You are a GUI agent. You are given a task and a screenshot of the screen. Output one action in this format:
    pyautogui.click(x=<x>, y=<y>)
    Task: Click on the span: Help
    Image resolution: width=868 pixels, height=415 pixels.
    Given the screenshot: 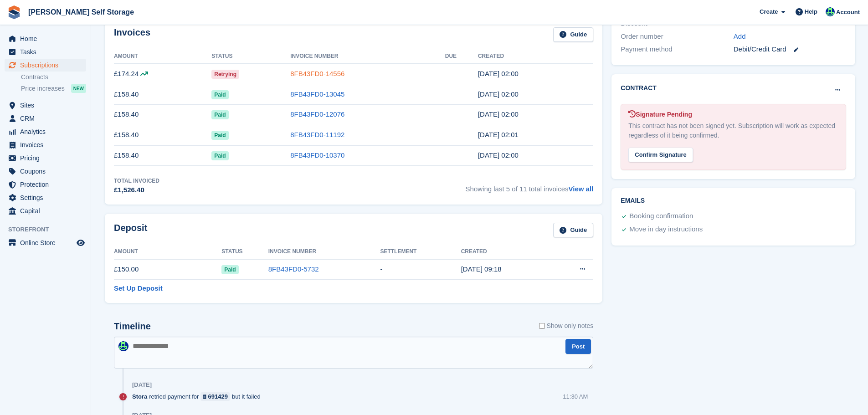 What is the action you would take?
    pyautogui.click(x=811, y=12)
    